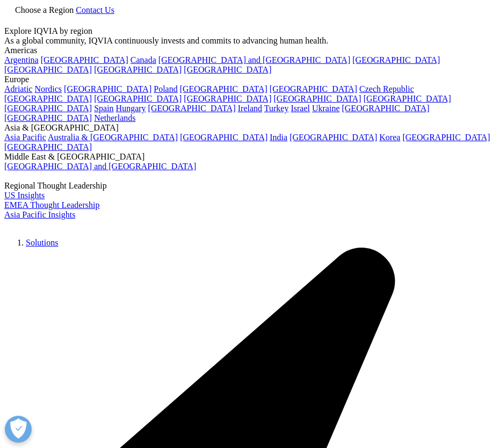 This screenshot has height=448, width=500. I want to click on a: Contact Us, so click(95, 10).